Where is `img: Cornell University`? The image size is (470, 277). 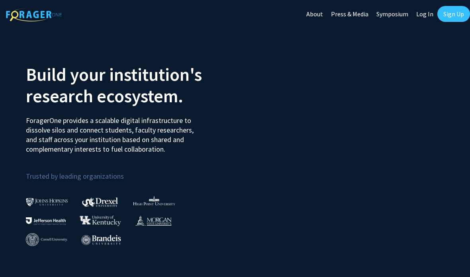 img: Cornell University is located at coordinates (47, 240).